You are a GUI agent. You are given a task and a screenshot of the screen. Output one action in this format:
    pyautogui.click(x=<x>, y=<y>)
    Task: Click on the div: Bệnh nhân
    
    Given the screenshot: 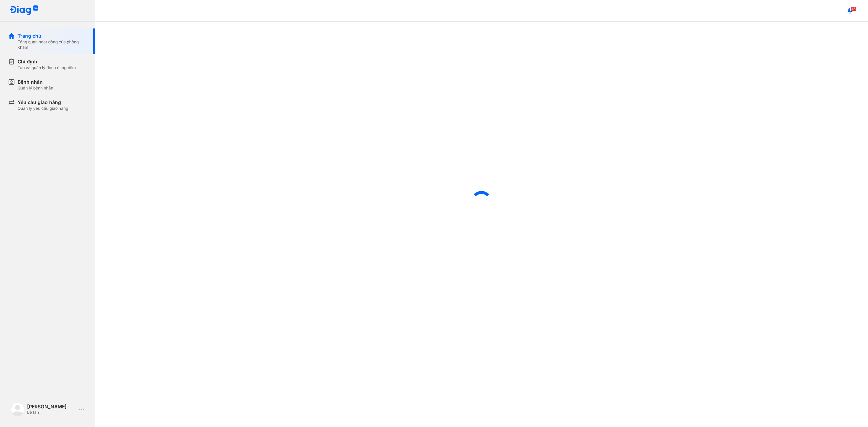 What is the action you would take?
    pyautogui.click(x=35, y=82)
    